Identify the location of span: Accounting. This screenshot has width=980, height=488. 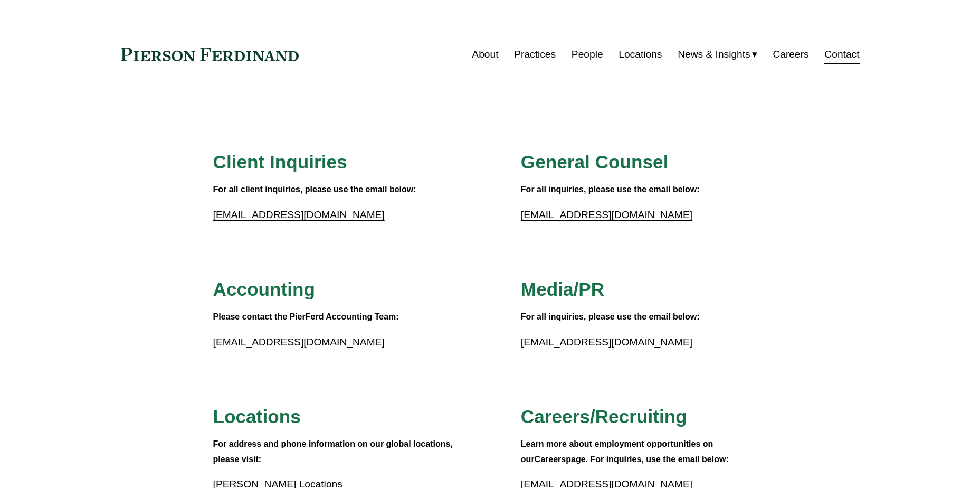
(264, 289).